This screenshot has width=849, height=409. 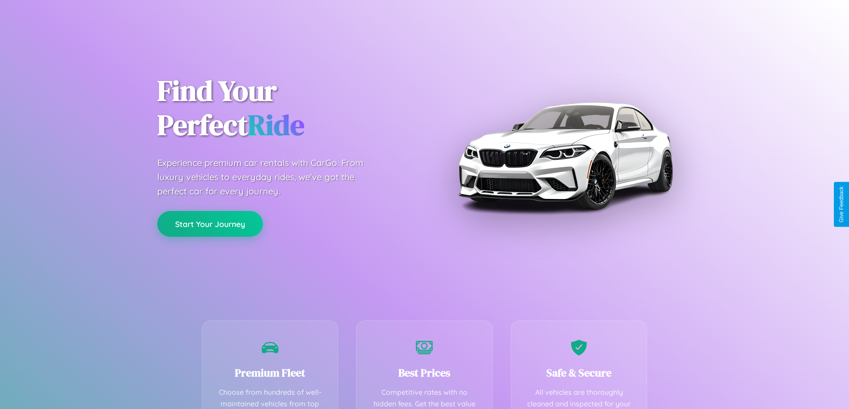 I want to click on img: Premium BMW car rental vehicle, so click(x=565, y=156).